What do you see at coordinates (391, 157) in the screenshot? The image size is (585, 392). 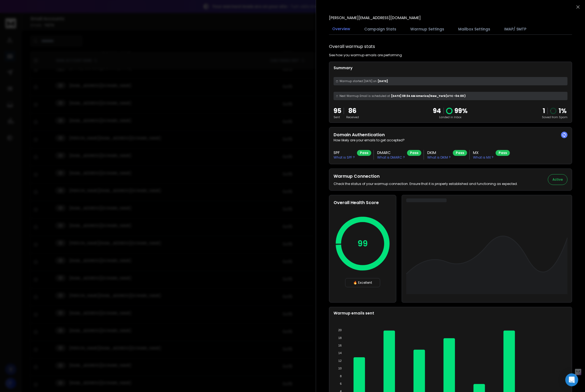 I see `p: What is DMARC ?` at bounding box center [391, 157].